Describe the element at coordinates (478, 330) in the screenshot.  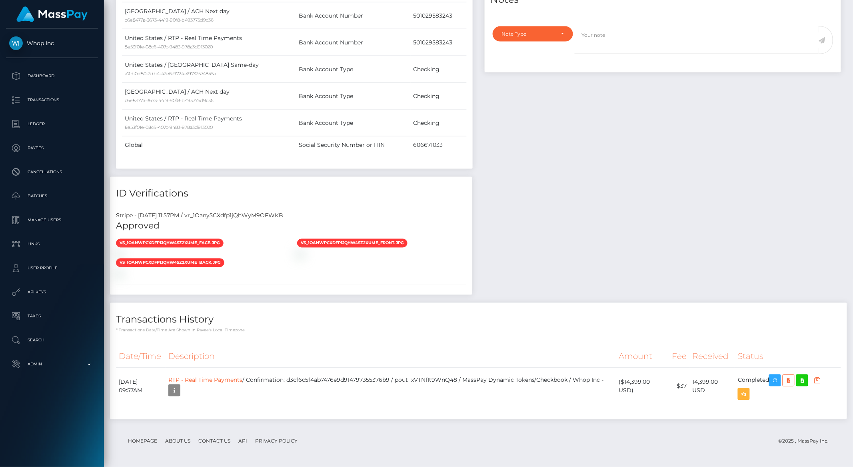
I see `p: * Transactions date/time are shown in payee's local timezone` at that location.